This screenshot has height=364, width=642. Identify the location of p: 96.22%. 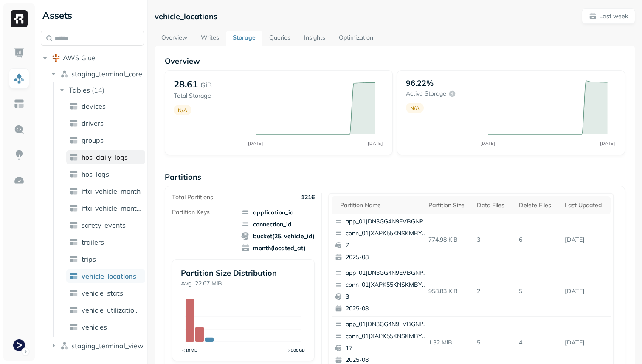
(420, 83).